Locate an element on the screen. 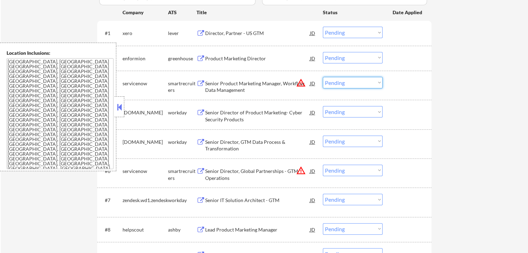  div: Lead Product Marketing Manager is located at coordinates (257, 230).